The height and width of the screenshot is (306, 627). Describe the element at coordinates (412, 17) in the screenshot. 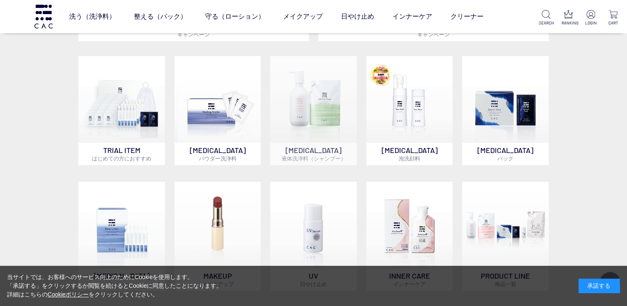

I see `a: インナーケア` at that location.